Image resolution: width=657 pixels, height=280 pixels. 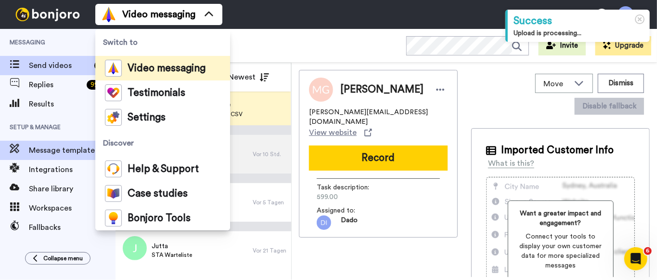 I want to click on div: What is this?, so click(x=511, y=163).